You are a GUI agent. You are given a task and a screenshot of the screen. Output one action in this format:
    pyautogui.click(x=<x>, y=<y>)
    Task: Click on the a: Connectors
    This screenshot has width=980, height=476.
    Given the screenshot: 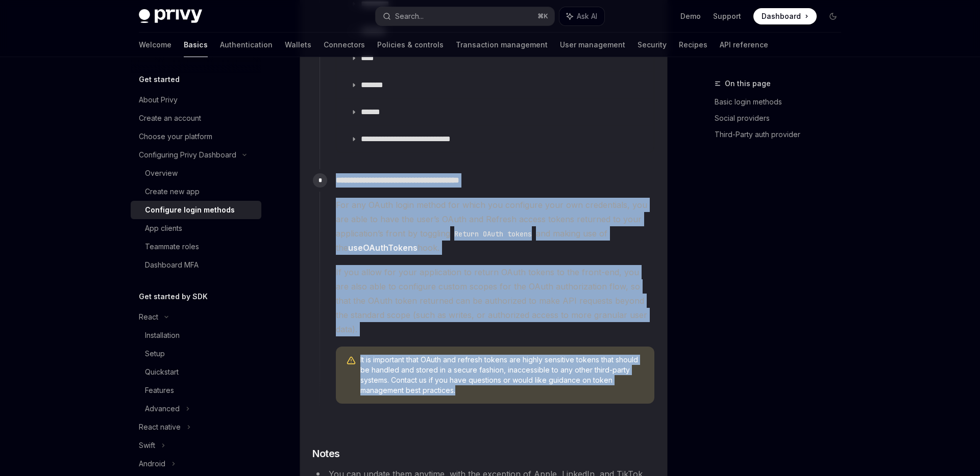 What is the action you would take?
    pyautogui.click(x=344, y=45)
    